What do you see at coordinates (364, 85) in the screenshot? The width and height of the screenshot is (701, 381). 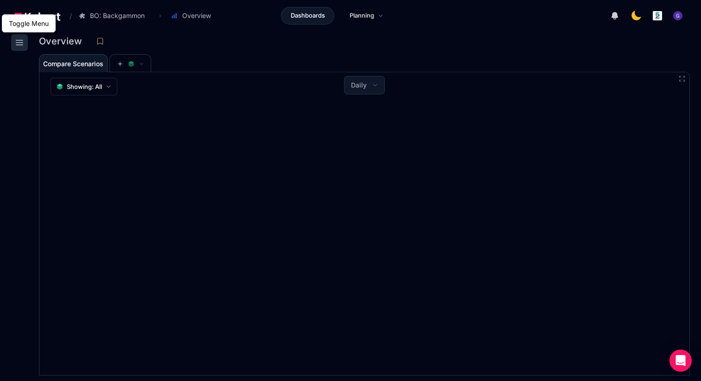 I see `button: Daily` at bounding box center [364, 85].